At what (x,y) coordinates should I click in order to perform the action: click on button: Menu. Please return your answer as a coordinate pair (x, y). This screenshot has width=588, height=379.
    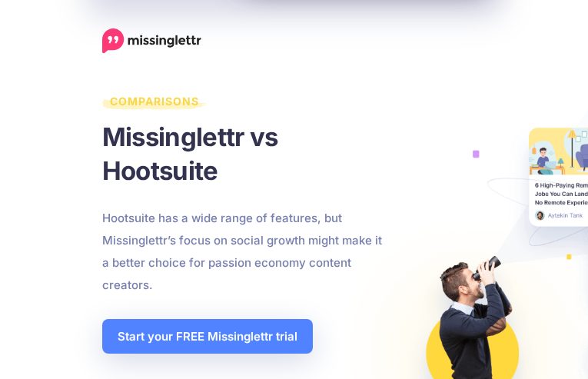
    Looking at the image, I should click on (481, 41).